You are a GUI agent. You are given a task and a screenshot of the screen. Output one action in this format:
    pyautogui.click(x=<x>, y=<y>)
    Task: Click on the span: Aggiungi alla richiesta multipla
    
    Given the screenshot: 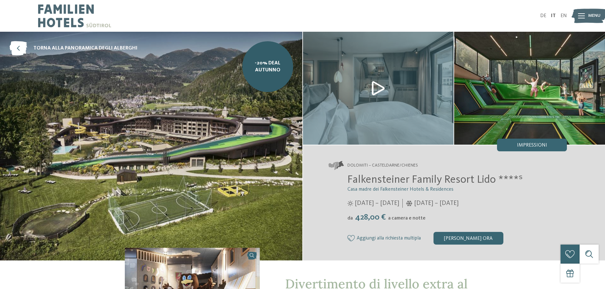 What is the action you would take?
    pyautogui.click(x=389, y=239)
    